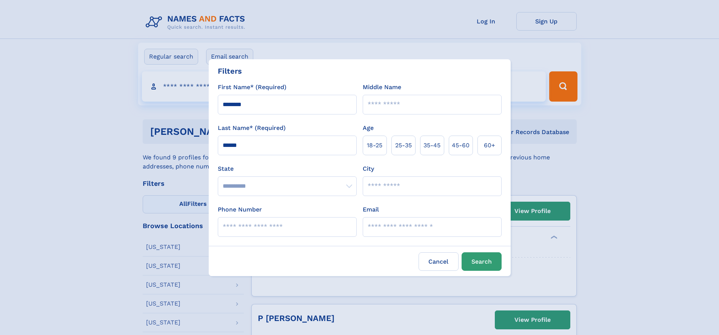  Describe the element at coordinates (481, 261) in the screenshot. I see `button: Search` at that location.